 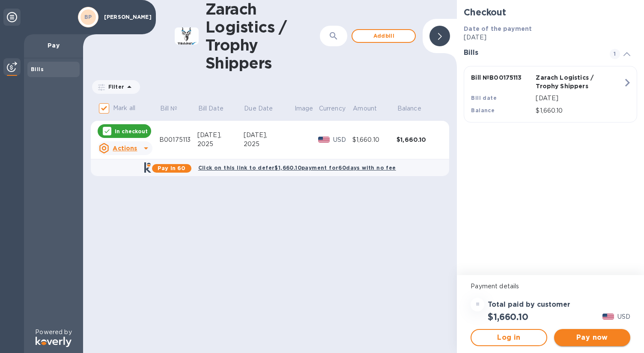 What do you see at coordinates (53, 332) in the screenshot?
I see `p: Powered by` at bounding box center [53, 332].